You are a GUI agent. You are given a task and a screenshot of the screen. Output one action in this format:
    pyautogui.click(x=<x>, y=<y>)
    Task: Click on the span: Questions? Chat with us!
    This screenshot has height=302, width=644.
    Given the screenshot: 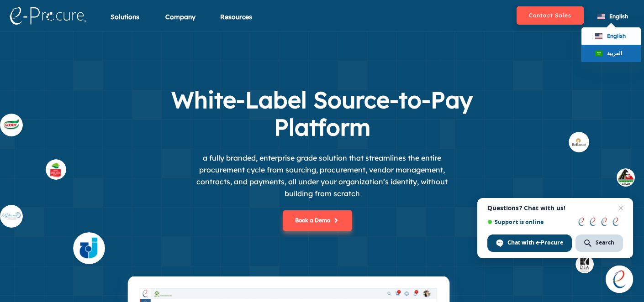 What is the action you would take?
    pyautogui.click(x=555, y=208)
    